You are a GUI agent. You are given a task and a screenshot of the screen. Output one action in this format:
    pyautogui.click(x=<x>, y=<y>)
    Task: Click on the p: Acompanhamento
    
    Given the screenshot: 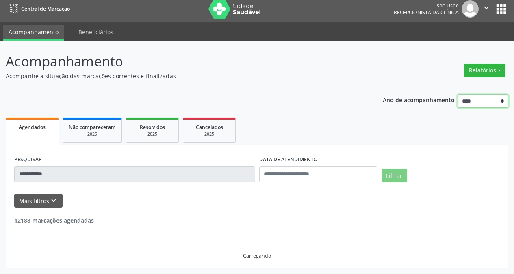 What is the action you would take?
    pyautogui.click(x=182, y=61)
    